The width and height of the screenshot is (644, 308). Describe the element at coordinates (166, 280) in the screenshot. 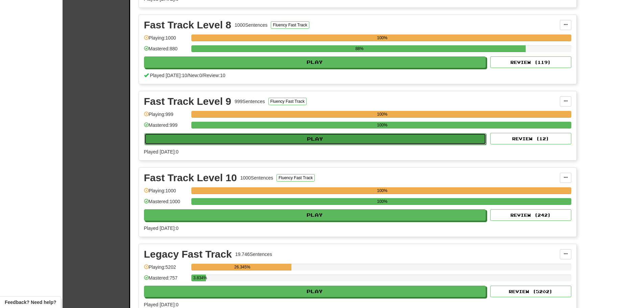

I see `div: Mastered: 757` at that location.